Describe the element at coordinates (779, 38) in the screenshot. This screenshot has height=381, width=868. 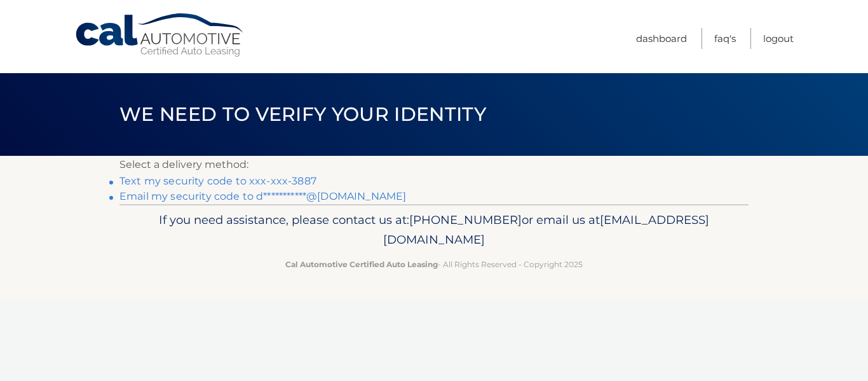
I see `a: Logout` at that location.